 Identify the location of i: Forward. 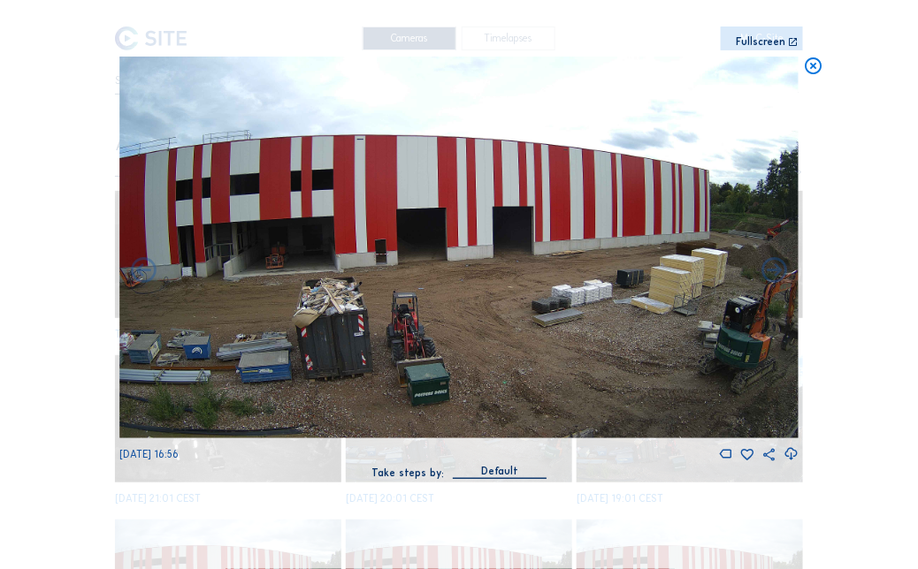
(144, 271).